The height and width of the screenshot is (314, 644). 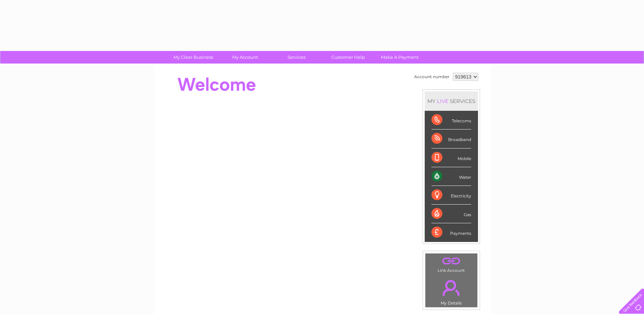 I want to click on a: My Clear Business, so click(x=193, y=57).